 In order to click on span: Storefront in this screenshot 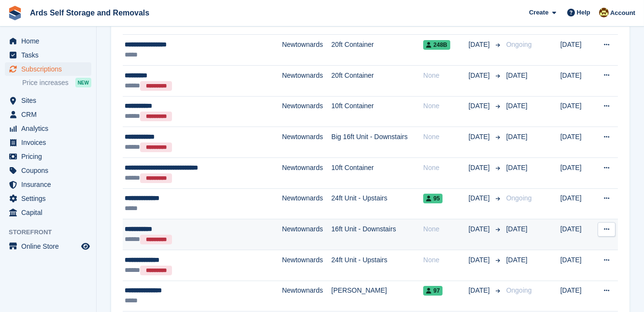, I will do `click(52, 232)`.